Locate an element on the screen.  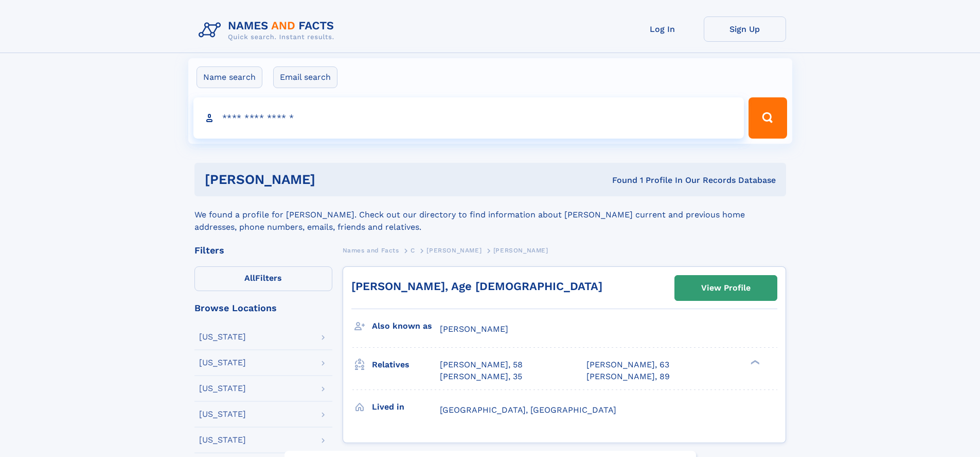
button: Search Button is located at coordinates (767, 118).